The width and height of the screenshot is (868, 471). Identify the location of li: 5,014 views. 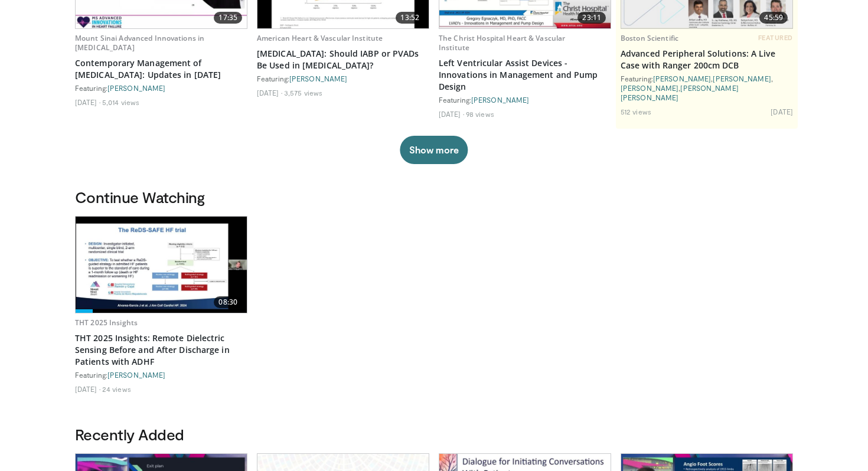
(121, 102).